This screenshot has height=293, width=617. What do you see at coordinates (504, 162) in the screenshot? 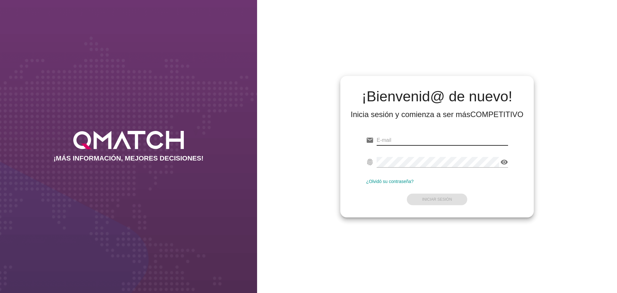
I see `i: visibility` at bounding box center [504, 162].